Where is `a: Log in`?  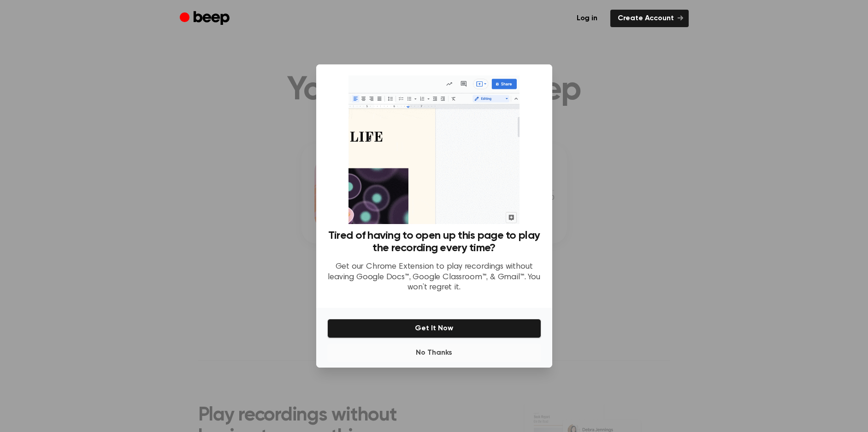 a: Log in is located at coordinates (587, 19).